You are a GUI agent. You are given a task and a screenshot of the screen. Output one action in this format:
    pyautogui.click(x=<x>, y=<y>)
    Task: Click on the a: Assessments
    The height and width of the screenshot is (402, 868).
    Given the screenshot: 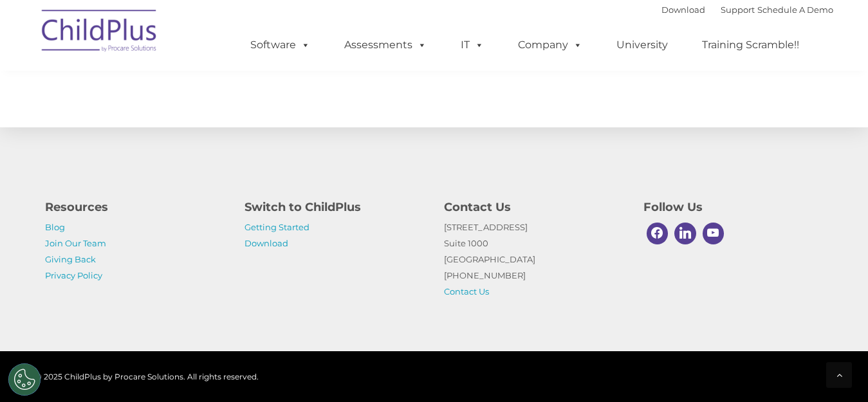 What is the action you would take?
    pyautogui.click(x=386, y=45)
    